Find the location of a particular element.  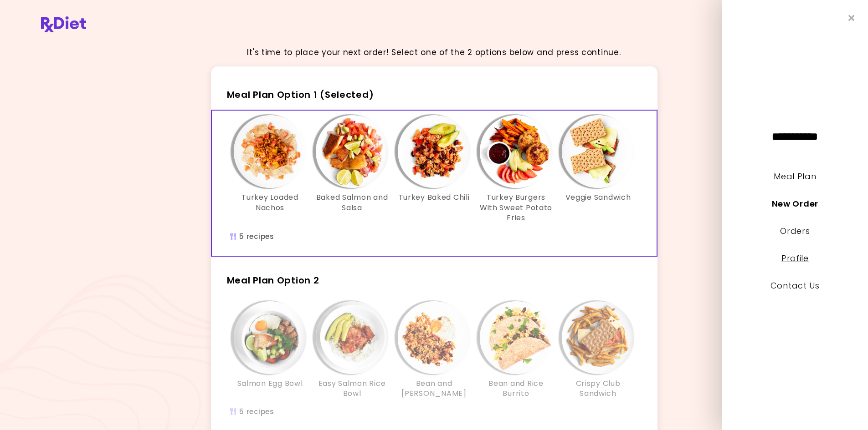

div: Info - Turkey Baked Chili - Meal Plan Option 1 (Selected) is located at coordinates (434, 169).